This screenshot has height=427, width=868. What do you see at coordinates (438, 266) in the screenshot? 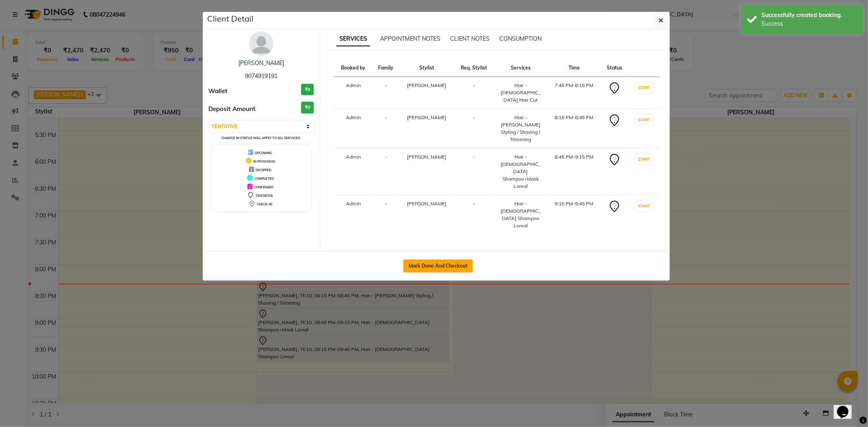
I see `button: Mark Done And Checkout` at bounding box center [438, 266].